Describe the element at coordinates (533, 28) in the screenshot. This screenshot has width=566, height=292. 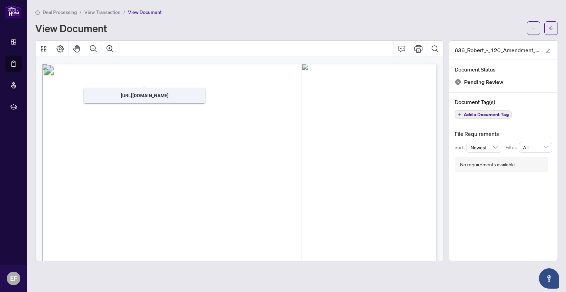
I see `span: ellipsis` at that location.